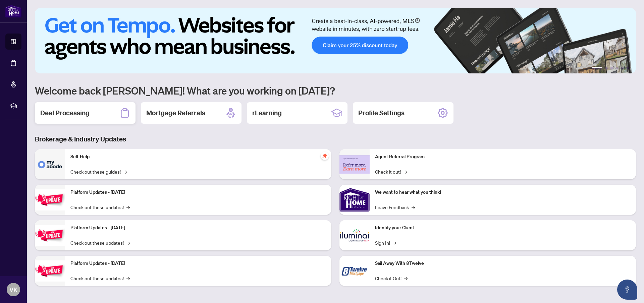 Image resolution: width=644 pixels, height=303 pixels. I want to click on p: Identify your Client, so click(503, 228).